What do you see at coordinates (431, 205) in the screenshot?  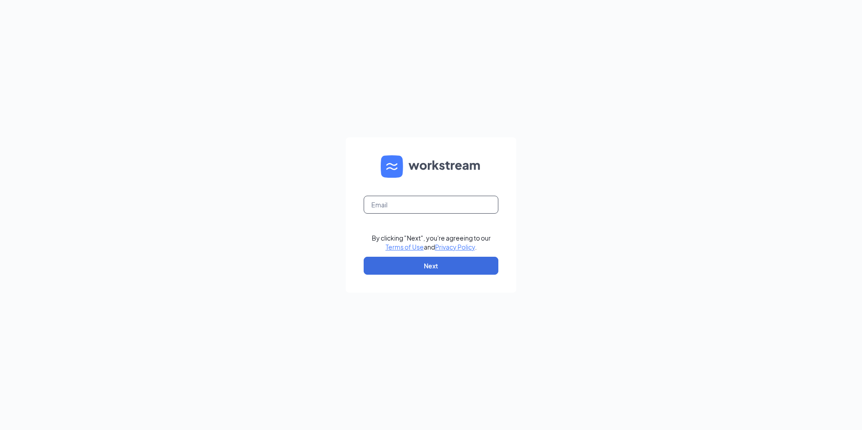 I see `input: Email` at bounding box center [431, 205].